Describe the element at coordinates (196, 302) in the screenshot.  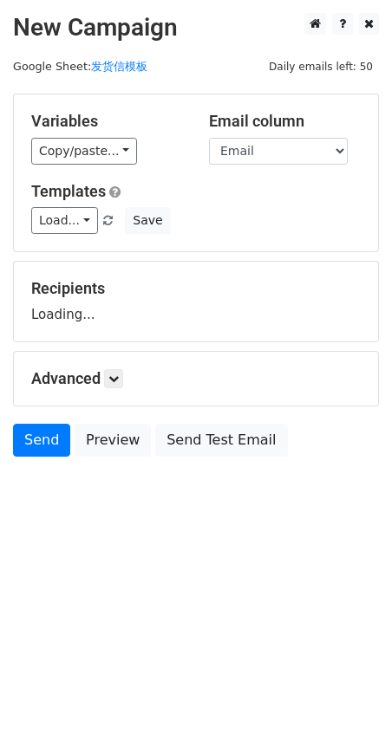
I see `div: Loading...` at that location.